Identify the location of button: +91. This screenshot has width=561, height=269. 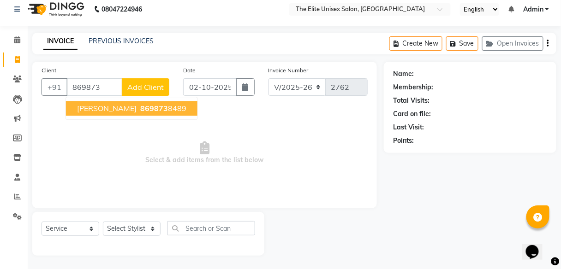
(54, 87).